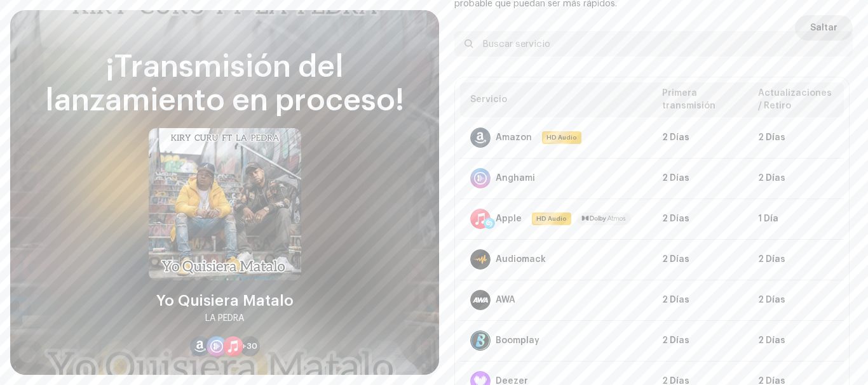 Image resolution: width=868 pixels, height=385 pixels. What do you see at coordinates (225, 204) in the screenshot?
I see `img: b01b0b8e-3f8f-4dc9-ae63-d331efcdc405` at bounding box center [225, 204].